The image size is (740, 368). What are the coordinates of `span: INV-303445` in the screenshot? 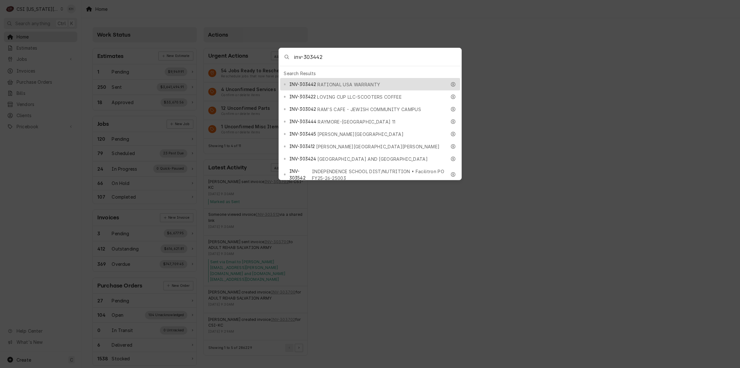 It's located at (303, 134).